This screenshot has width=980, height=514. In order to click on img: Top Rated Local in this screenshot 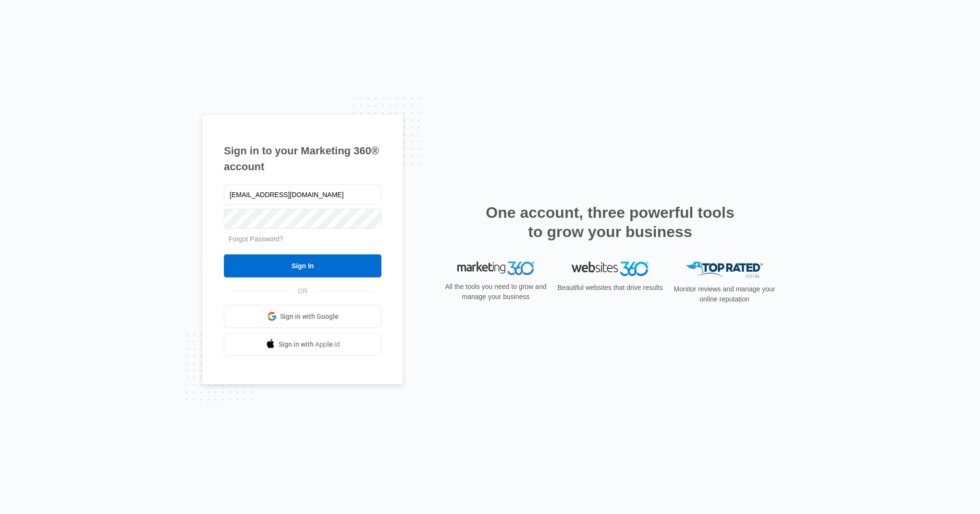, I will do `click(724, 269)`.